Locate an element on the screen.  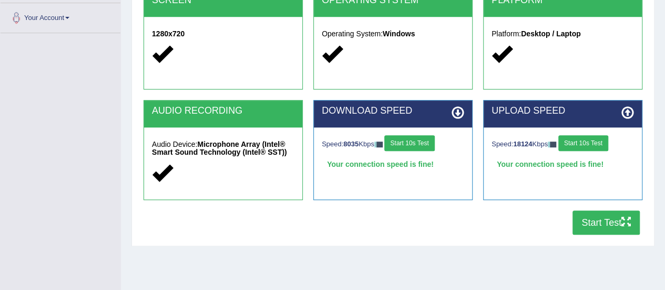
strong: 18124 is located at coordinates (522, 143).